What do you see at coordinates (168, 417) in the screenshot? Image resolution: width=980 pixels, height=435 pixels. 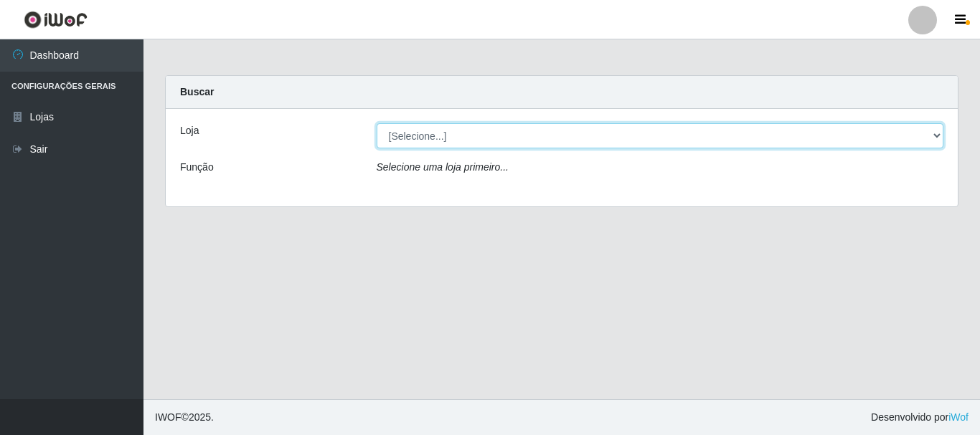 I see `span: IWOF` at bounding box center [168, 417].